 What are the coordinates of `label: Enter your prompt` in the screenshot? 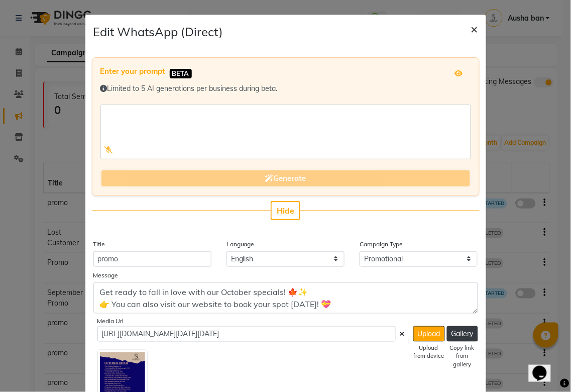 It's located at (133, 72).